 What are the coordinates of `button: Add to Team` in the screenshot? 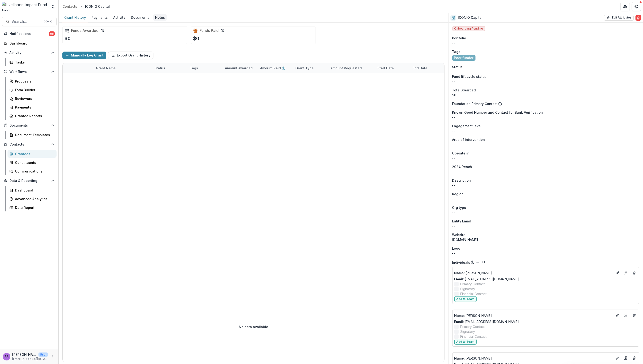 It's located at (466, 299).